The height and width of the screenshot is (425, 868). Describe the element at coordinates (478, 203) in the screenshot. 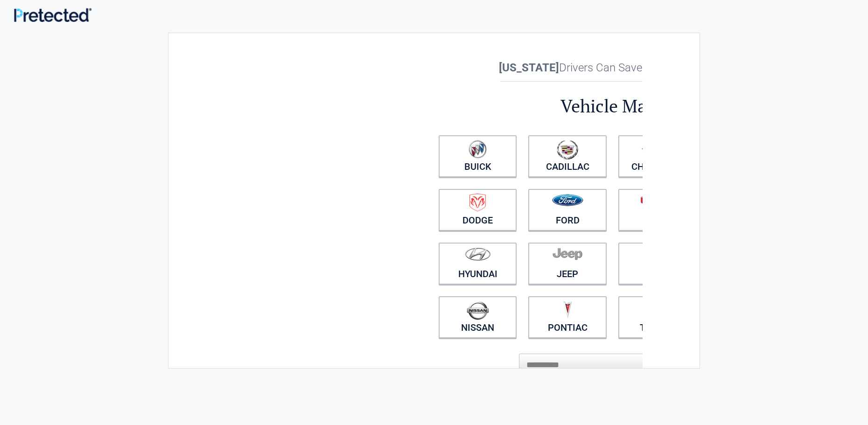

I see `img: dodge` at that location.